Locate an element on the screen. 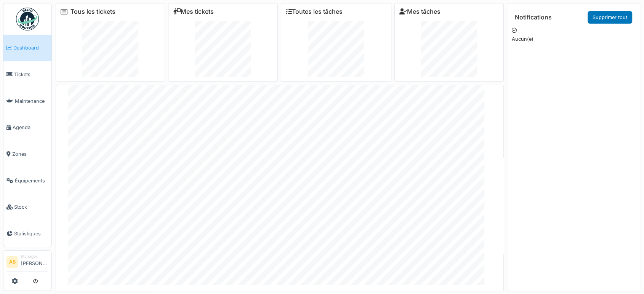 This screenshot has width=644, height=294. a: Maintenance is located at coordinates (27, 101).